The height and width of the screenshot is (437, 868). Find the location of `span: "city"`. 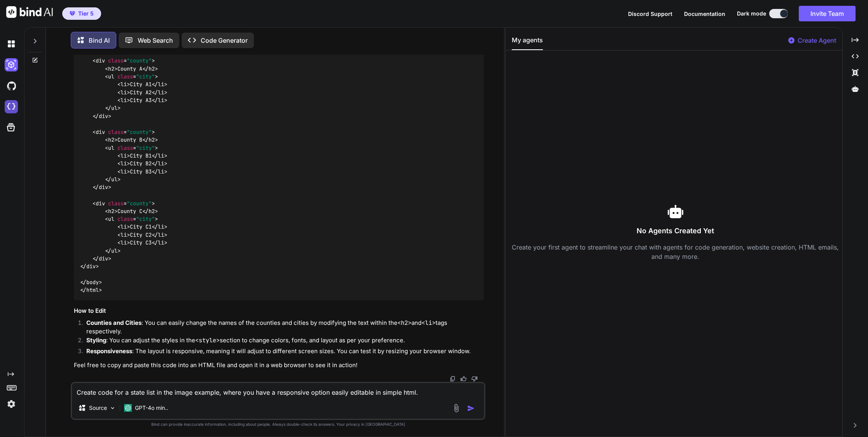

span: "city" is located at coordinates (145, 219).